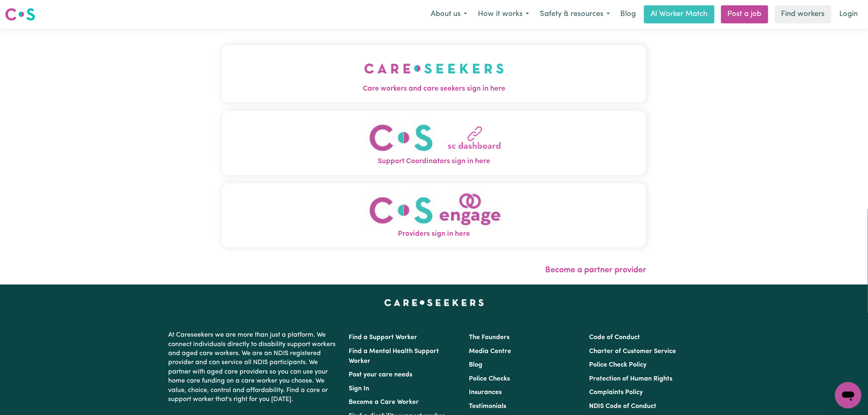  I want to click on span: Providers sign in here, so click(434, 234).